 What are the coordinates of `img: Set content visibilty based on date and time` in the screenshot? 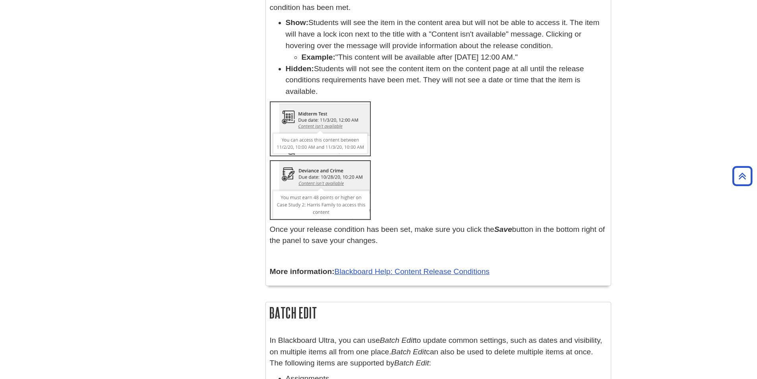 It's located at (320, 129).